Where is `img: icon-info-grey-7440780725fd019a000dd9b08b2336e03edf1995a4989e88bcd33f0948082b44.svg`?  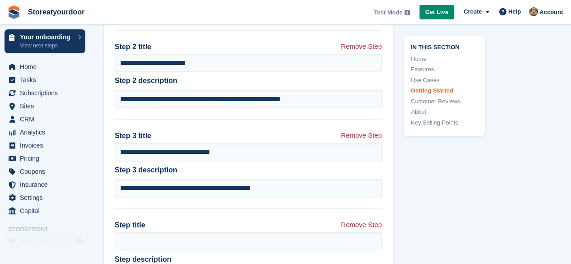 img: icon-info-grey-7440780725fd019a000dd9b08b2336e03edf1995a4989e88bcd33f0948082b44.svg is located at coordinates (407, 13).